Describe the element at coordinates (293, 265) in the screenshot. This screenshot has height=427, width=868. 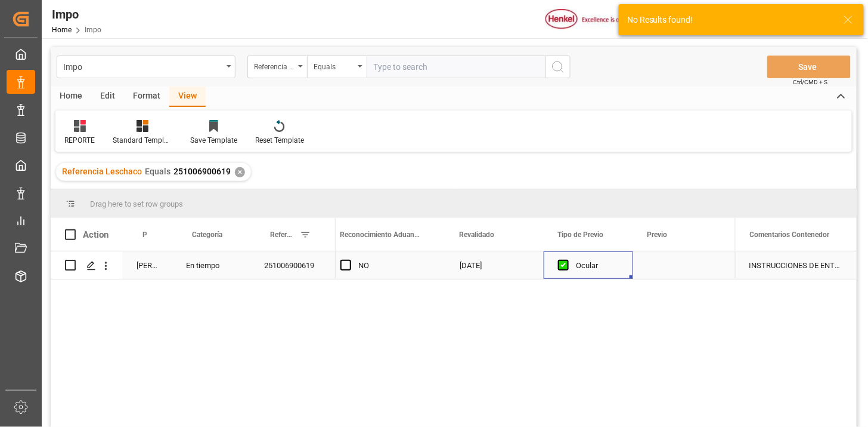
I see `div: 251006900619` at that location.